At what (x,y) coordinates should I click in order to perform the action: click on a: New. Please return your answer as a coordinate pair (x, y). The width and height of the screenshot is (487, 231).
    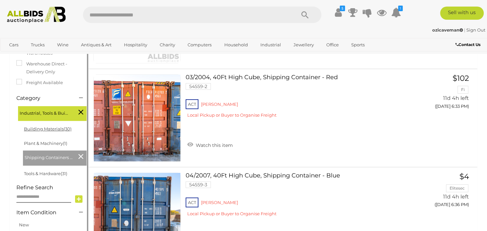
    Looking at the image, I should click on (24, 224).